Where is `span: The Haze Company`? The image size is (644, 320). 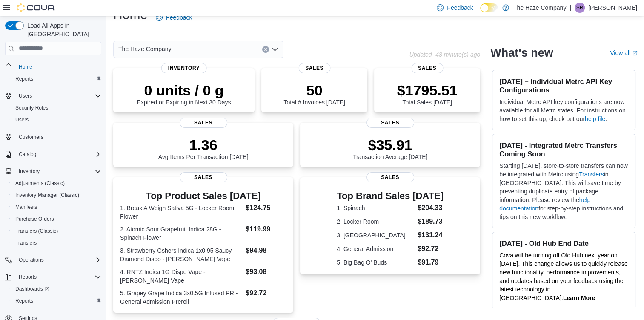
span: The Haze Company is located at coordinates (145, 49).